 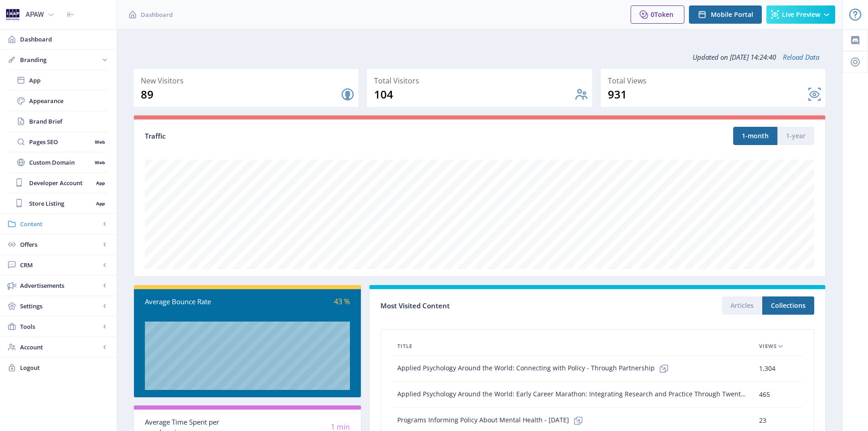 What do you see at coordinates (801, 15) in the screenshot?
I see `button: Live Preview` at bounding box center [801, 15].